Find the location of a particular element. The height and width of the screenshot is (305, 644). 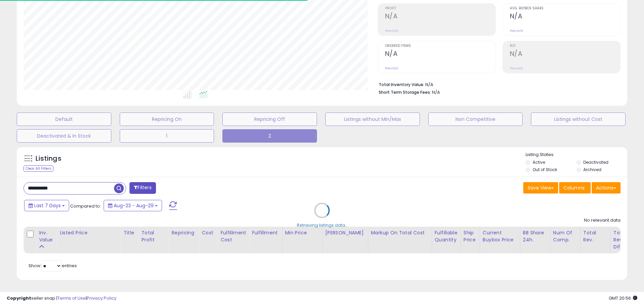

span: Profit is located at coordinates (440, 9).